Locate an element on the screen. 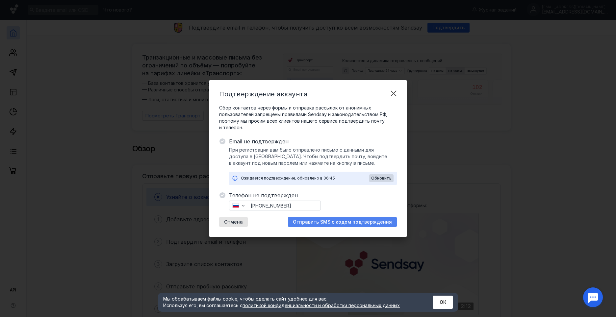  a: политикой конфиденциальности и обработки персональных данных is located at coordinates (321, 305).